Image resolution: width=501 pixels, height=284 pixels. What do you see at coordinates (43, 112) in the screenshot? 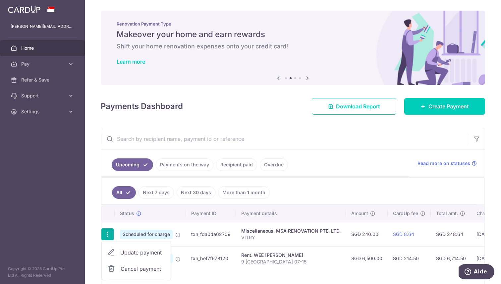
I see `span: Settings` at bounding box center [43, 112].